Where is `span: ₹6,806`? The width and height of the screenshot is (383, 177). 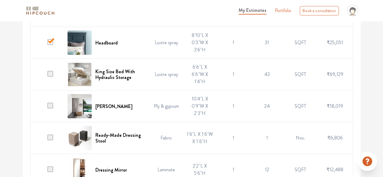
span: ₹6,806 is located at coordinates (334, 138).